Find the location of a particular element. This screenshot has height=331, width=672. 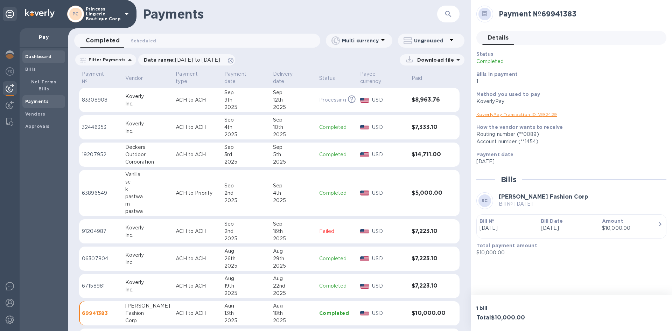

div: $10,000.00 is located at coordinates (630, 228).